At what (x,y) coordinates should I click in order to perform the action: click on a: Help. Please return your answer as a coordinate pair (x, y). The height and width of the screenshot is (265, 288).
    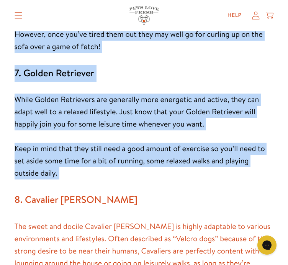
    Looking at the image, I should click on (235, 15).